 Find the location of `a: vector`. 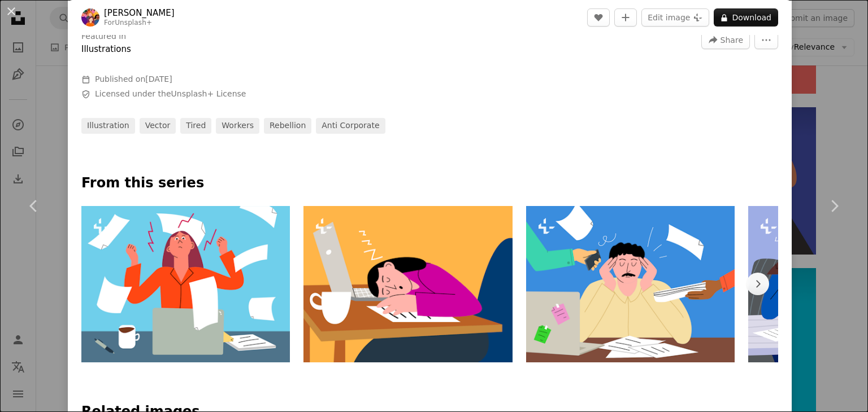

a: vector is located at coordinates (158, 126).